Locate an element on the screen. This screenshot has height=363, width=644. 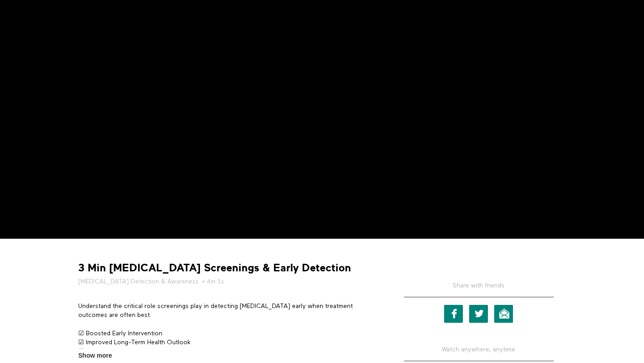
p: ☑ Boosted Early Intervention ☑ Improved Long-Term Health Outlook ☑ Stronger Treatment Options is located at coordinates (228, 342).